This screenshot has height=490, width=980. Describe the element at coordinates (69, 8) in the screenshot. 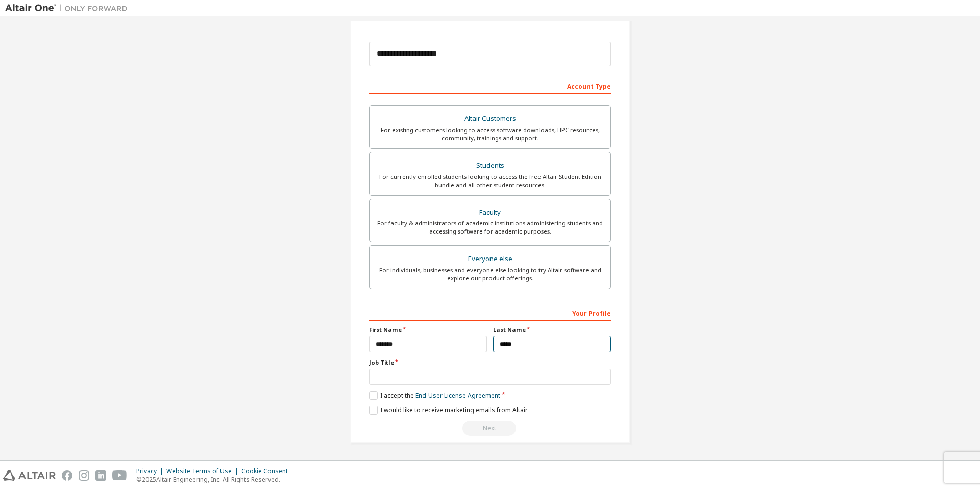

I see `img: Altair One` at that location.